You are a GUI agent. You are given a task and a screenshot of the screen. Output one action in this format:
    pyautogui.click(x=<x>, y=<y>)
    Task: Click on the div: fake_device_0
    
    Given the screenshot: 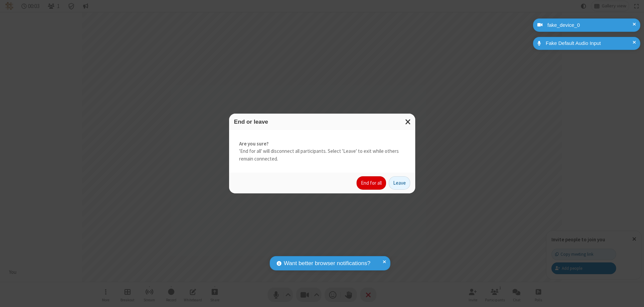 What is the action you would take?
    pyautogui.click(x=590, y=25)
    